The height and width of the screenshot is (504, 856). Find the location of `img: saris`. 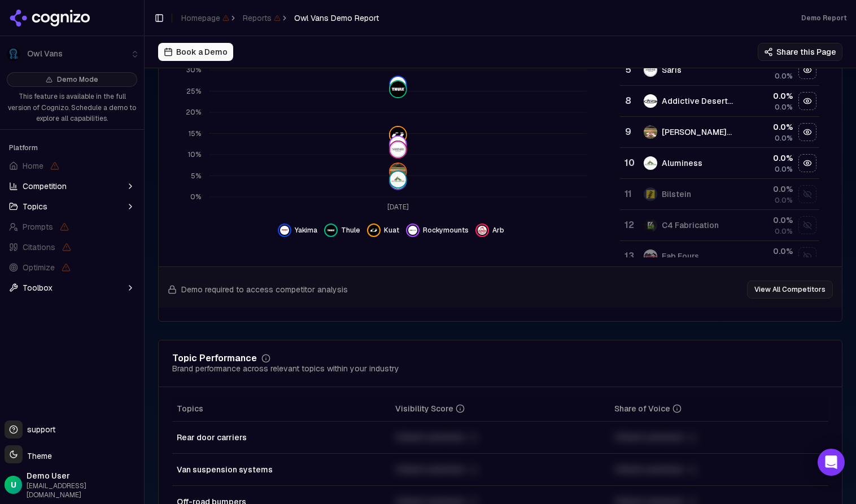

img: saris is located at coordinates (650, 70).